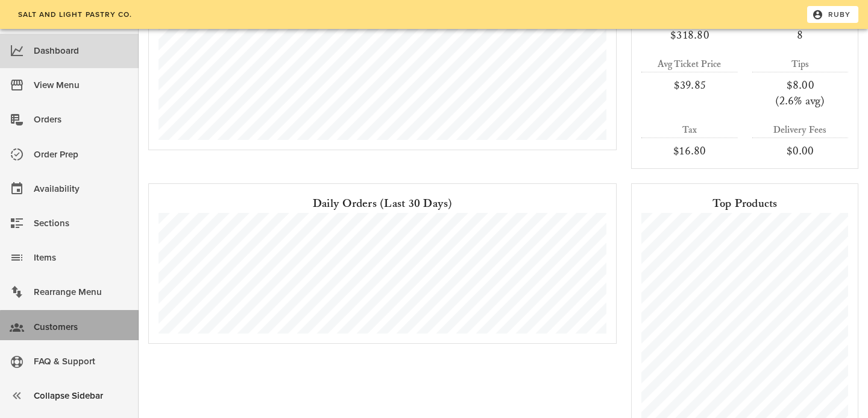 Image resolution: width=868 pixels, height=418 pixels. I want to click on span: Salt and Light Pastry Co., so click(74, 14).